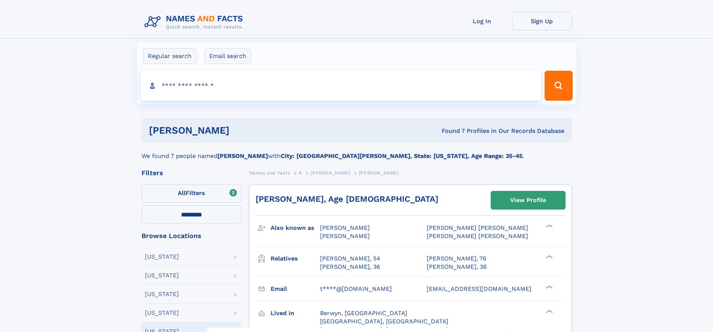 The width and height of the screenshot is (713, 332). I want to click on a: Sign Up, so click(542, 21).